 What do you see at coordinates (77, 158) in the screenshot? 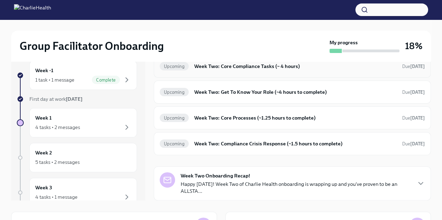
I see `a: Week 25 tasks • 2 messages` at bounding box center [77, 158].